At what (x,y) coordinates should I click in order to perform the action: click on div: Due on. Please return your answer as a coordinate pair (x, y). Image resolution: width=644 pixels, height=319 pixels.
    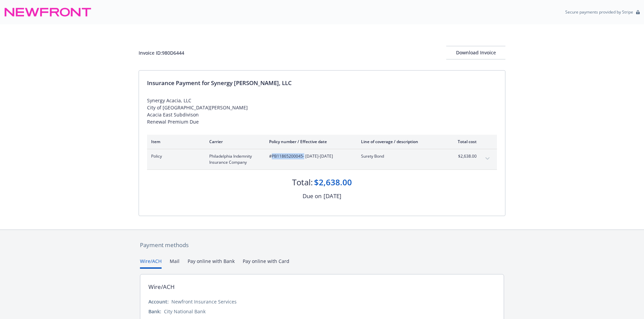
    Looking at the image, I should click on (312, 196).